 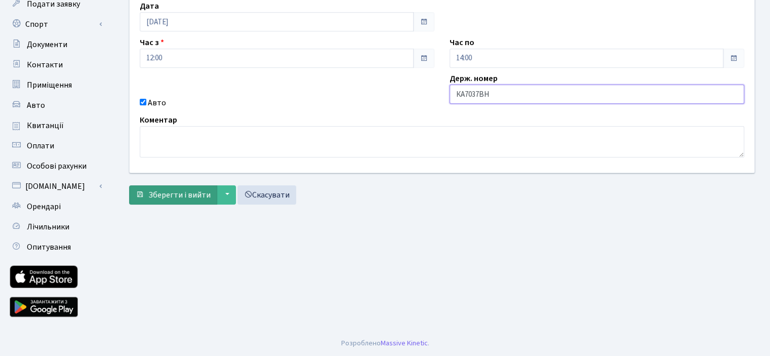 I want to click on span: Зберегти і вийти, so click(x=179, y=195).